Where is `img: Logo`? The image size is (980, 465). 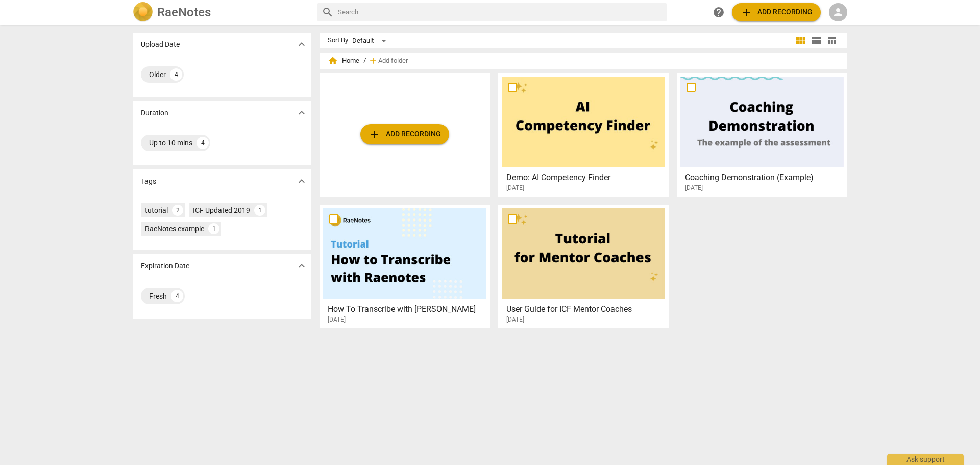 img: Logo is located at coordinates (143, 13).